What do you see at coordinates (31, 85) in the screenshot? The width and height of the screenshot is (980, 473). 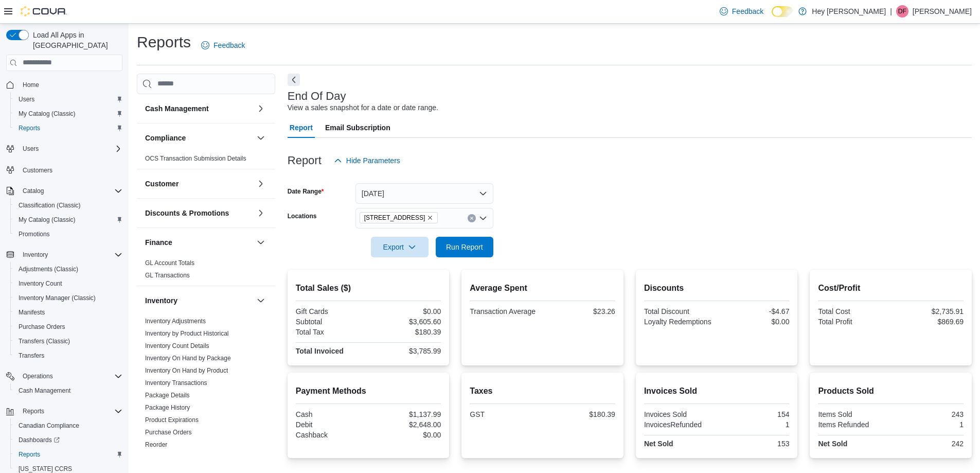 I see `a: Home` at bounding box center [31, 85].